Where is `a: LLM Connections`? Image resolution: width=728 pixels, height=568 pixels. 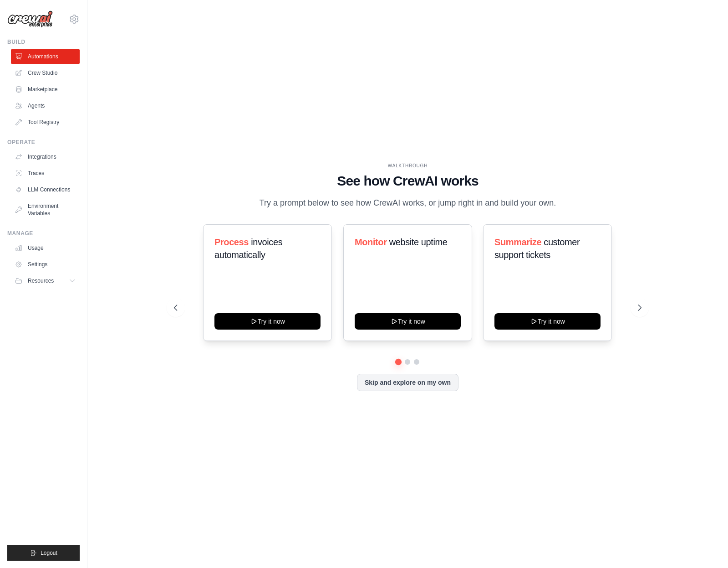 a: LLM Connections is located at coordinates (45, 190).